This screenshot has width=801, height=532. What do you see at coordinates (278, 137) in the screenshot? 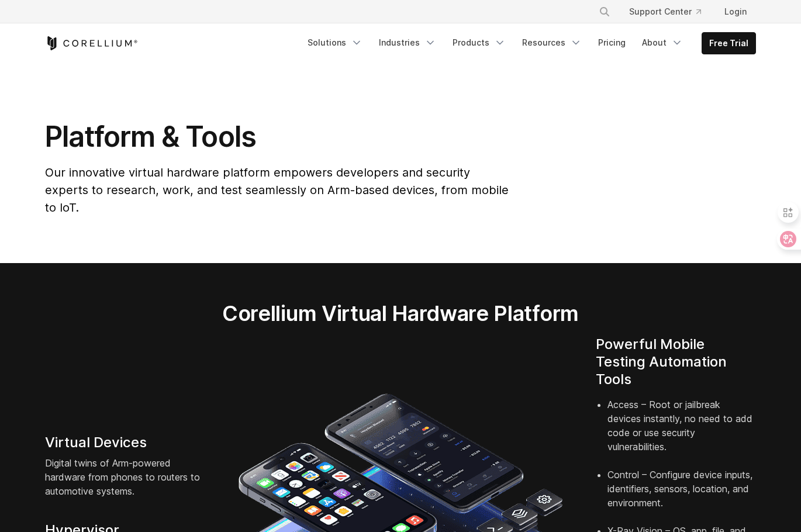
I see `h1: Platform & Tools` at bounding box center [278, 137].